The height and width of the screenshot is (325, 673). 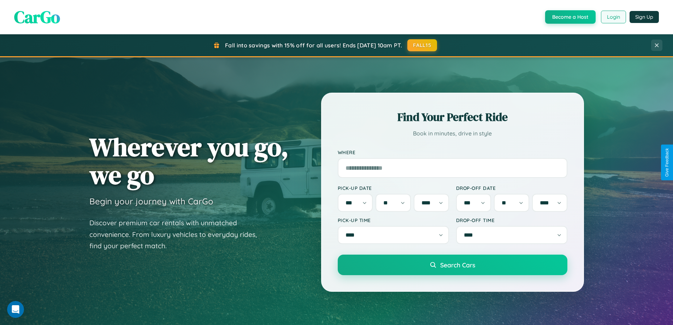 What do you see at coordinates (393, 220) in the screenshot?
I see `label: Pick-up Time` at bounding box center [393, 220].